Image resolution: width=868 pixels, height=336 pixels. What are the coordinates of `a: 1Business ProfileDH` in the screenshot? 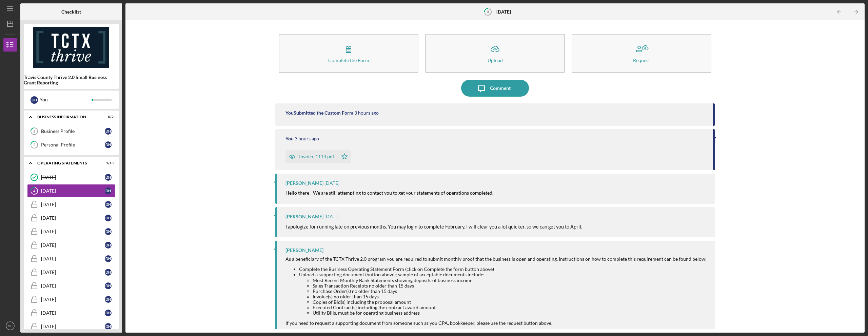 It's located at (71, 131).